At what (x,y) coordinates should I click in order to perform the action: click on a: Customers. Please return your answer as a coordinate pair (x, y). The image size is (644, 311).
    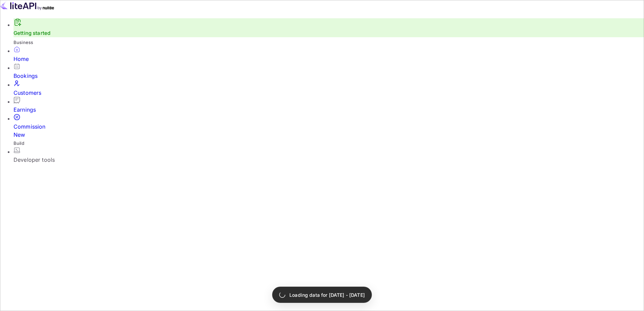
    Looking at the image, I should click on (329, 88).